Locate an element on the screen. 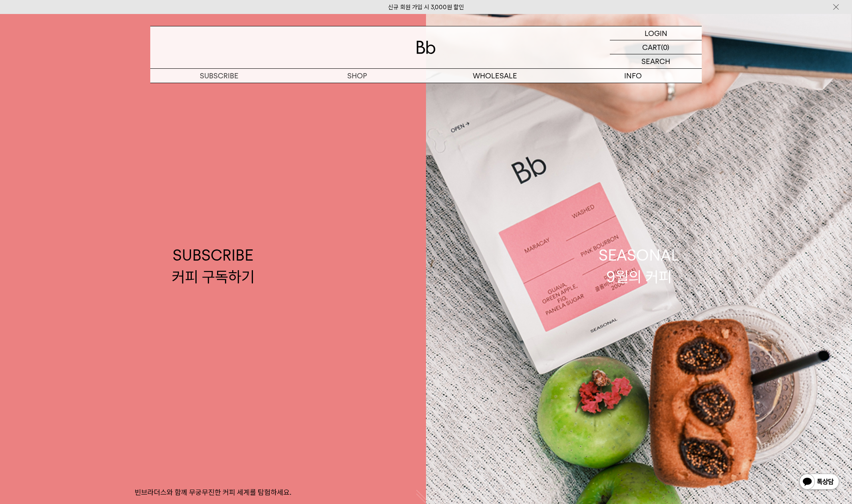 The image size is (852, 504). img: 로고 is located at coordinates (426, 47).